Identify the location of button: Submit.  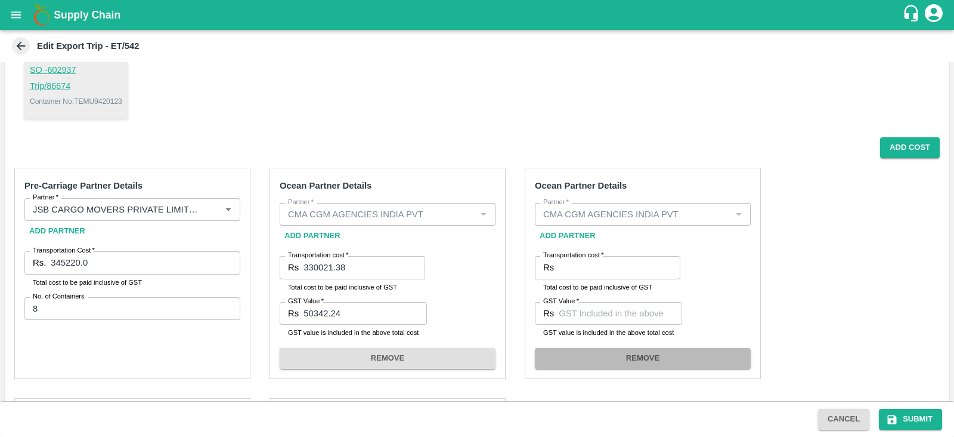
(911, 419).